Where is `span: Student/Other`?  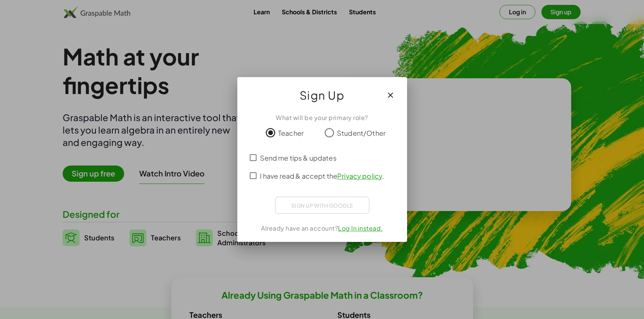 span: Student/Other is located at coordinates (361, 133).